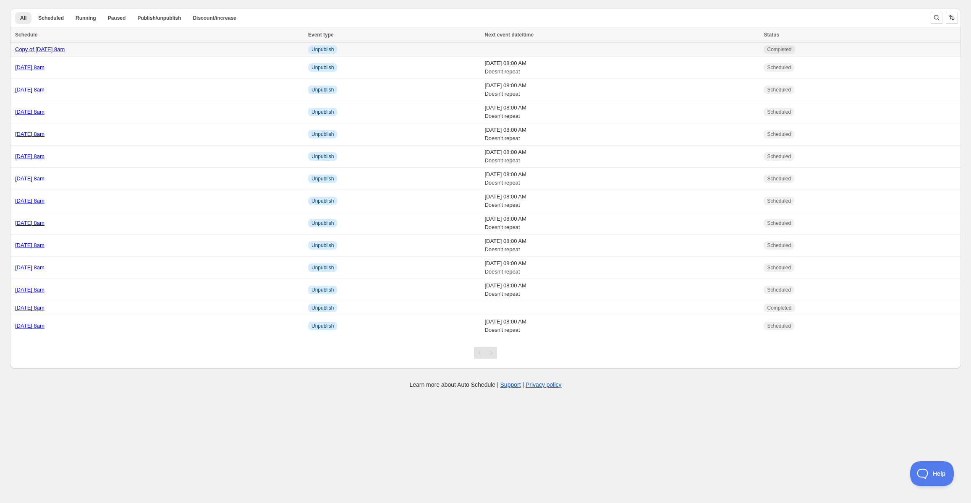 The image size is (971, 503). Describe the element at coordinates (23, 18) in the screenshot. I see `span: All` at that location.